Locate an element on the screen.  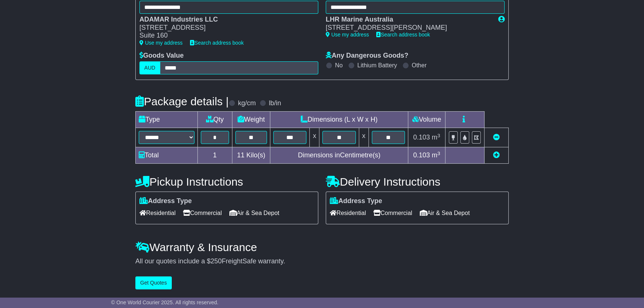
td: Type is located at coordinates (167, 119).